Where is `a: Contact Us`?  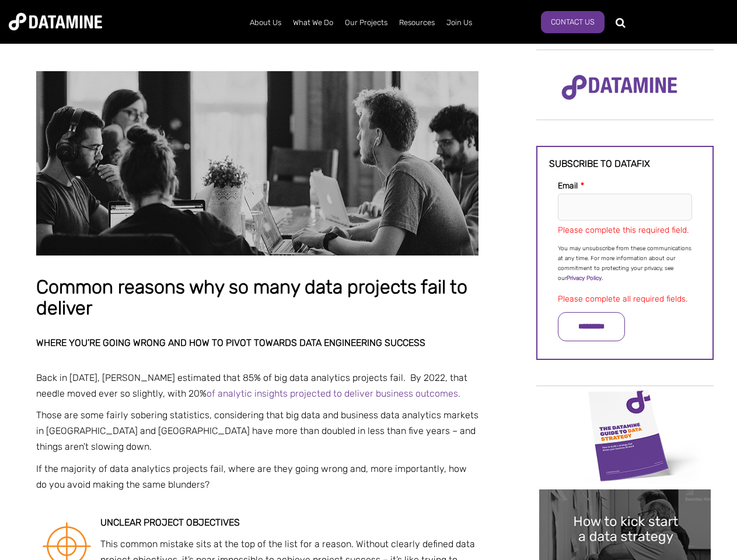
a: Contact Us is located at coordinates (572, 22).